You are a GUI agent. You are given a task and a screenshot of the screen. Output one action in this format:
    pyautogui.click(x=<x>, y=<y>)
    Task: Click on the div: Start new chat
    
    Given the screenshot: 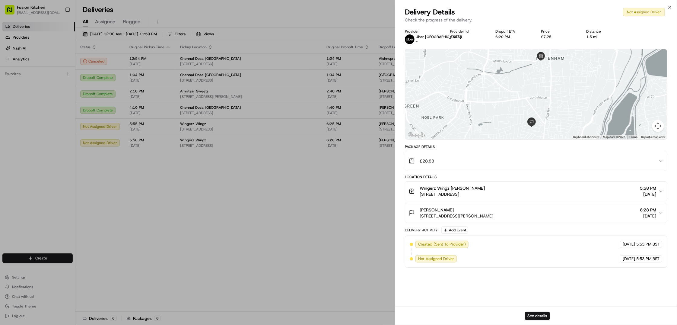 What is the action you would take?
    pyautogui.click(x=63, y=61)
    